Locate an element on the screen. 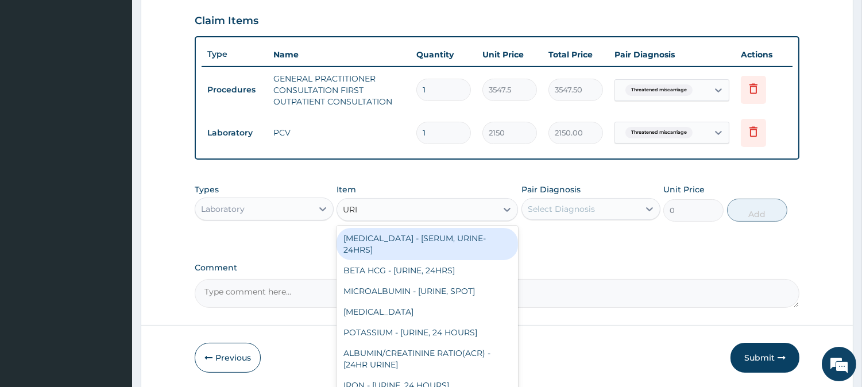 The height and width of the screenshot is (387, 862). button: Submit is located at coordinates (765, 358).